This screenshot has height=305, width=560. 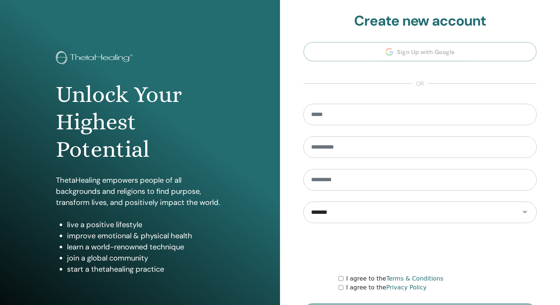 I want to click on li: start a thetahealing practice, so click(x=146, y=269).